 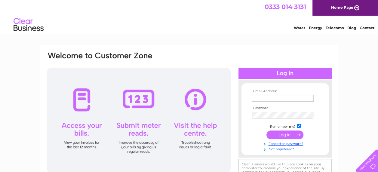 What do you see at coordinates (286, 7) in the screenshot?
I see `a: 0333 014 3131` at bounding box center [286, 7].